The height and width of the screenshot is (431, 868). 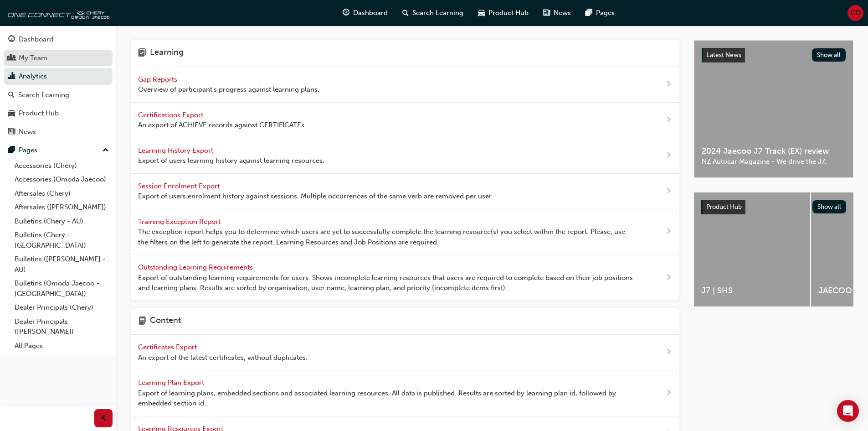 I want to click on div: Open Intercom Messenger, so click(x=848, y=410).